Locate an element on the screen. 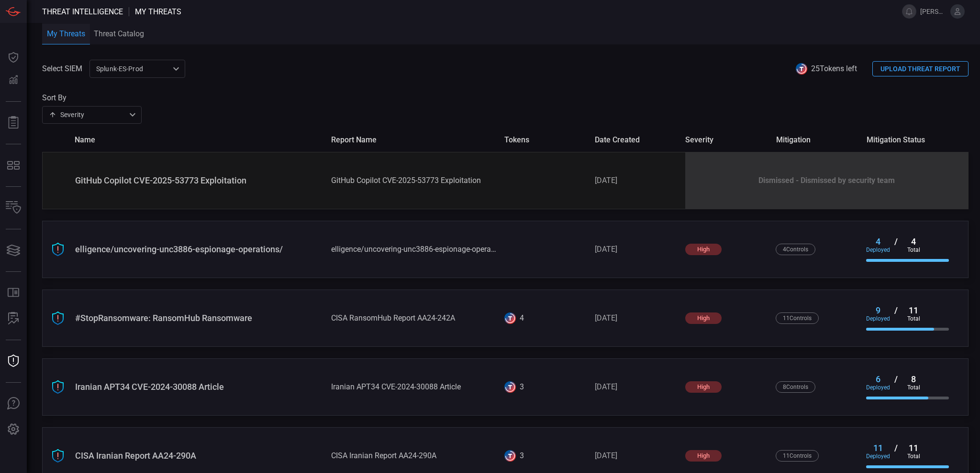 The width and height of the screenshot is (980, 473). div: 8 Control s is located at coordinates (795, 387).